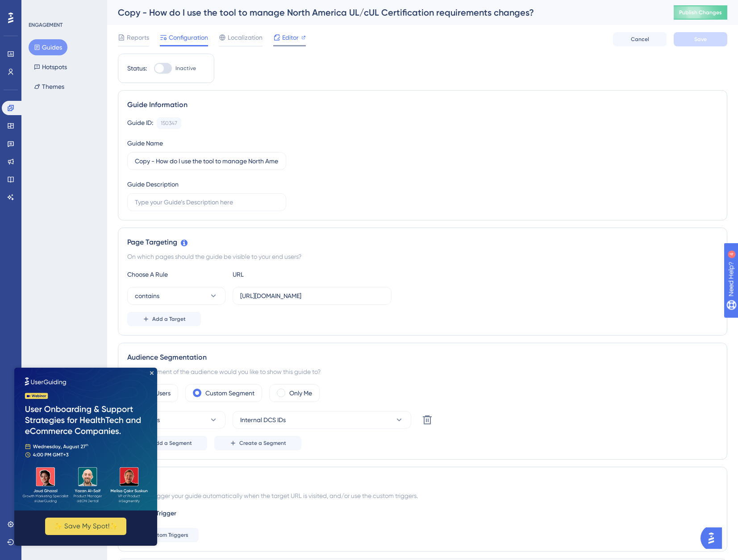 The width and height of the screenshot is (738, 560). I want to click on button: matches, so click(177, 420).